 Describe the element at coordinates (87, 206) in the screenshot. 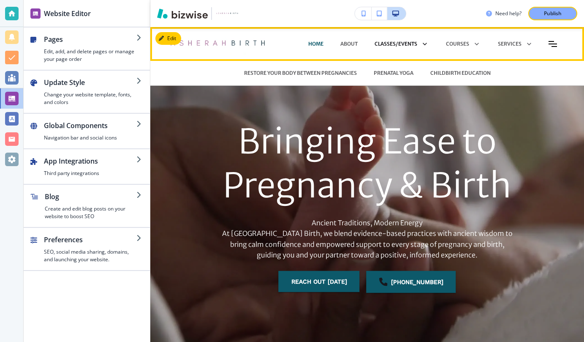

I see `button: BlogCreate and edit blog posts on your website to boost SEO` at that location.